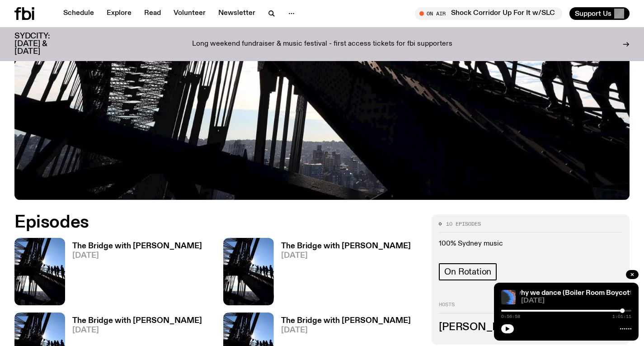 This screenshot has width=644, height=346. Describe the element at coordinates (489, 14) in the screenshot. I see `button: On AirShock Corridor Up For It w/SLC` at that location.